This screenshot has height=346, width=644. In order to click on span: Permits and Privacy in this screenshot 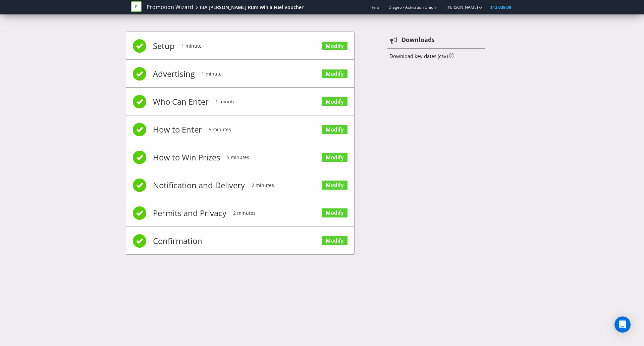, I will do `click(190, 213)`.